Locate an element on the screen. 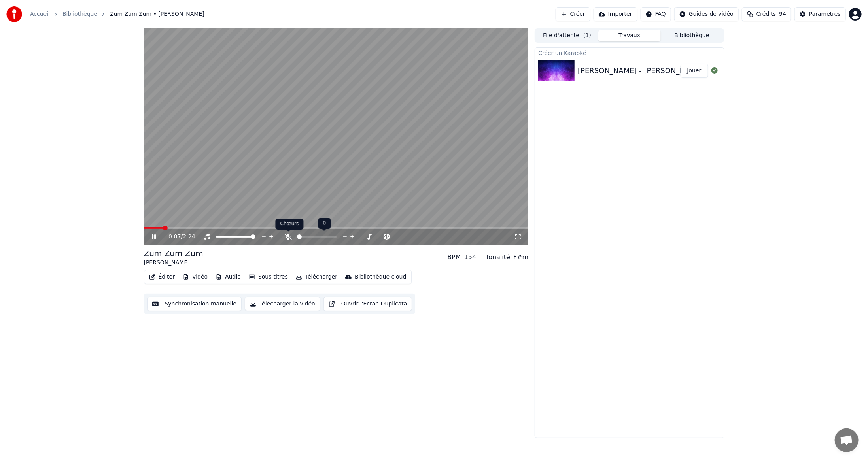  button: Éditer is located at coordinates (162, 277).